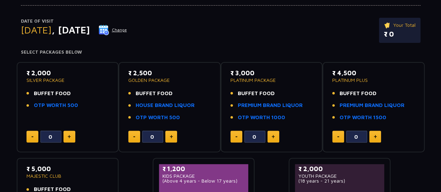  I want to click on img: ticket, so click(387, 25).